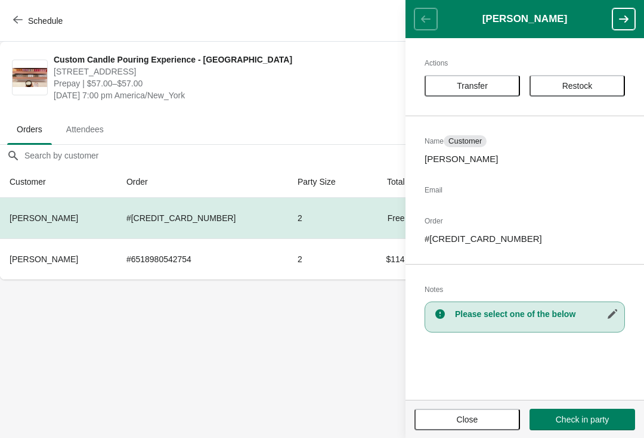 The width and height of the screenshot is (644, 438). Describe the element at coordinates (537, 314) in the screenshot. I see `h3: Please select one of the below` at that location.